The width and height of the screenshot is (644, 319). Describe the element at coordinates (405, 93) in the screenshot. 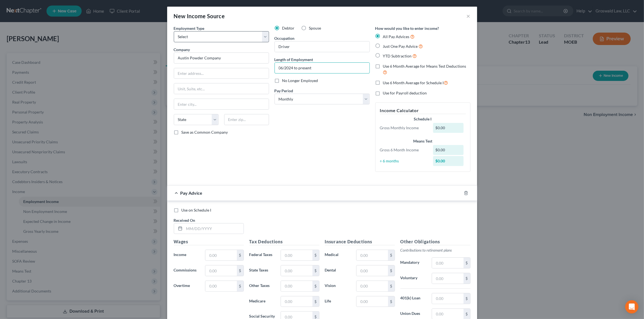

I see `span: Use for Payroll deduction` at that location.